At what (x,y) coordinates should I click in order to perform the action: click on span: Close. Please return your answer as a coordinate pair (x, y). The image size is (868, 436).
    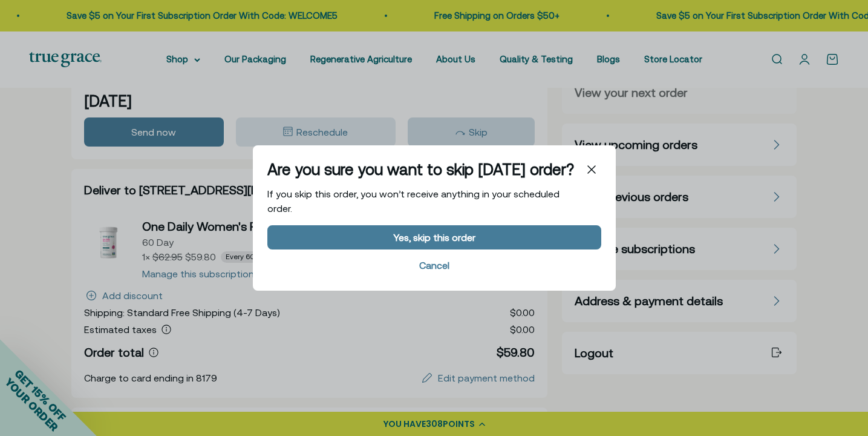
    Looking at the image, I should click on (591, 170).